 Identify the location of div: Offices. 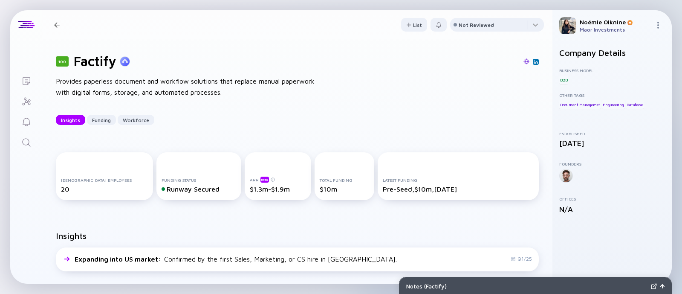
(612, 199).